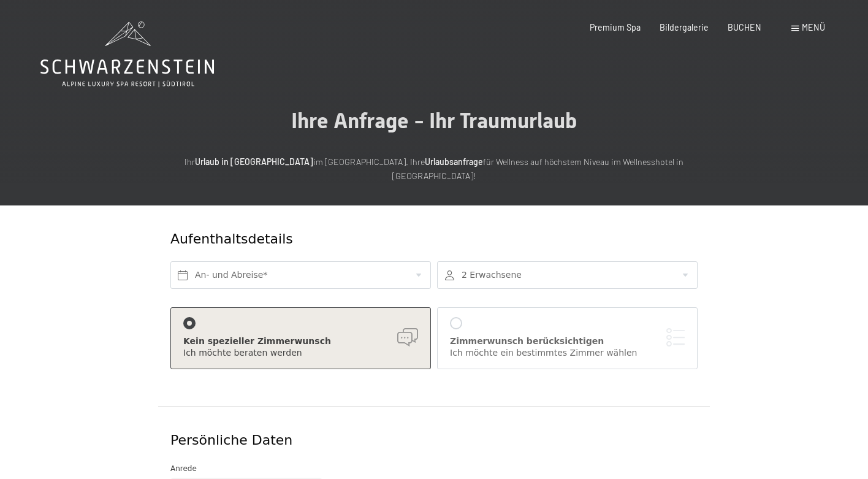  I want to click on div: Aufenthaltsdetails, so click(389, 240).